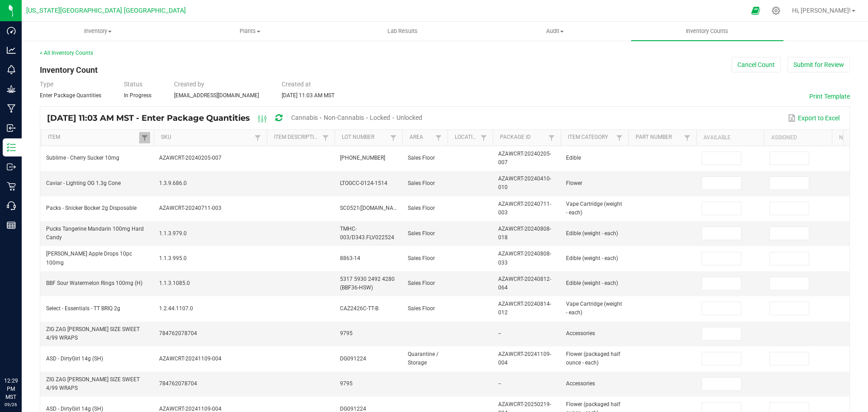 Image resolution: width=868 pixels, height=412 pixels. I want to click on span: AZAWCRT-20240808-018, so click(524, 233).